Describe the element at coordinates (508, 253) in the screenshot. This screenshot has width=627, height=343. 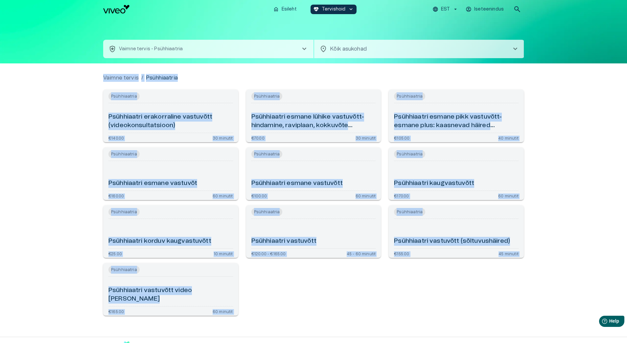
I see `p: 45 minutit` at that location.